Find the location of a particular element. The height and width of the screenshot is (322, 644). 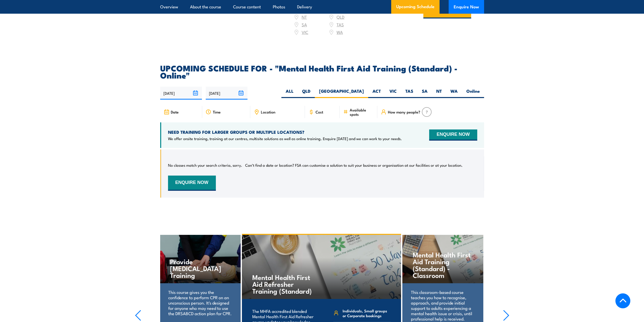

span: Location is located at coordinates (268, 111).